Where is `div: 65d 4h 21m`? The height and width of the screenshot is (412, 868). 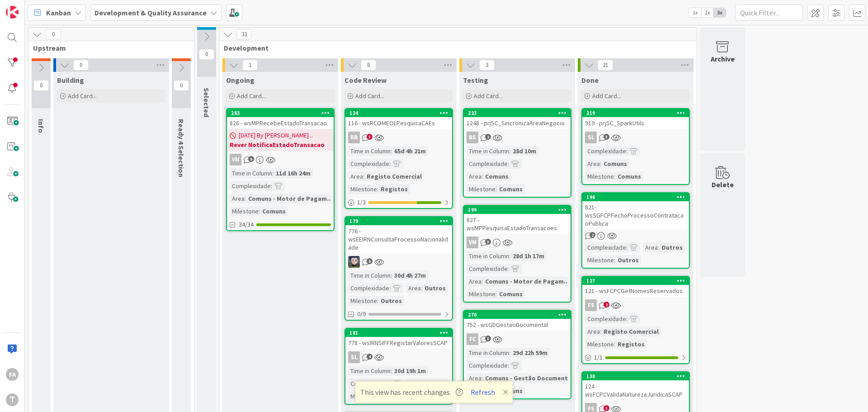 div: 65d 4h 21m is located at coordinates (410, 151).